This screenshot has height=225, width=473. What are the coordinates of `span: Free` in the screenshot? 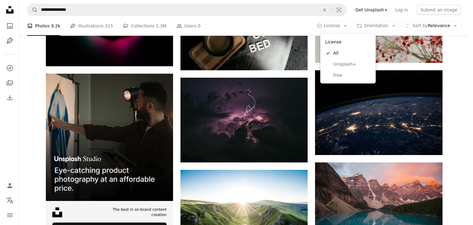 It's located at (352, 76).